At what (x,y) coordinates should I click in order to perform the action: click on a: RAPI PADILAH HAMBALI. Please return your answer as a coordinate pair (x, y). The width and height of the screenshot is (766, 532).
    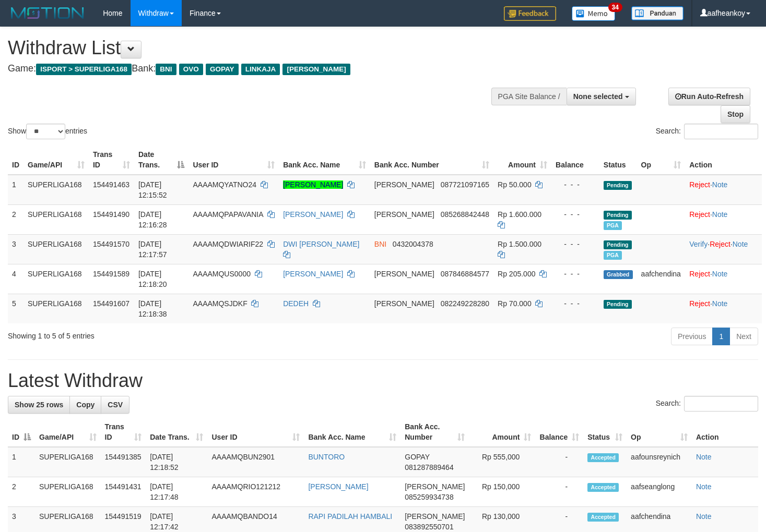
    Looking at the image, I should click on (350, 516).